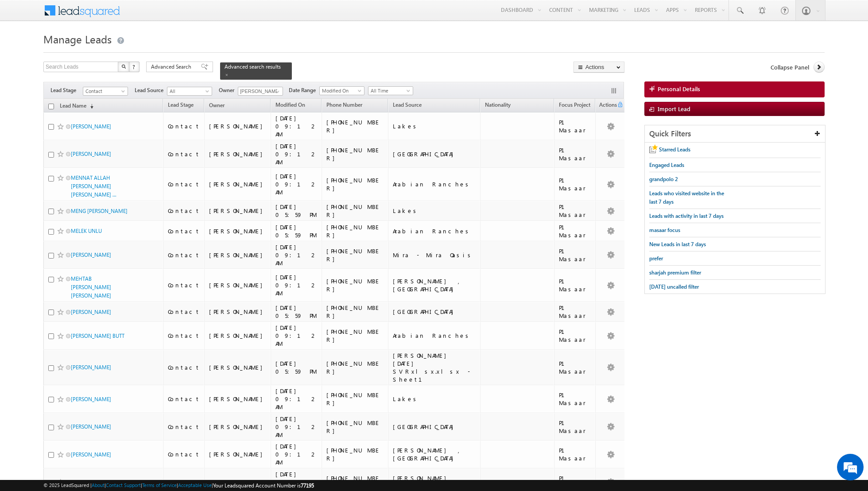 The height and width of the screenshot is (491, 868). Describe the element at coordinates (574, 105) in the screenshot. I see `a: Focus Project` at that location.